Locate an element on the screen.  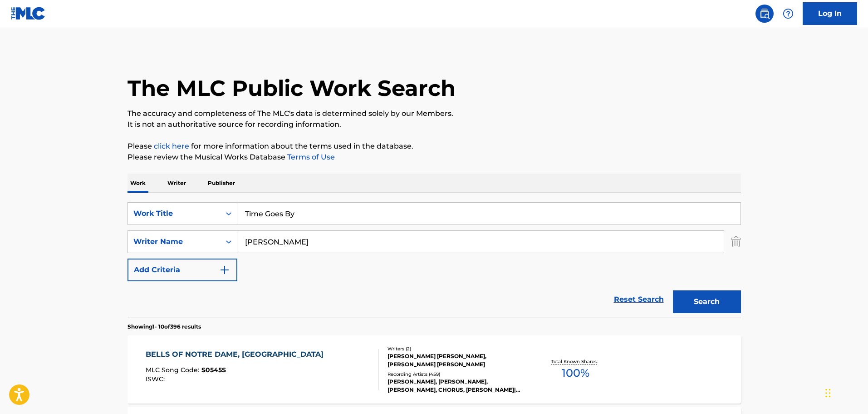
img: Delete Criterion is located at coordinates (736, 242).